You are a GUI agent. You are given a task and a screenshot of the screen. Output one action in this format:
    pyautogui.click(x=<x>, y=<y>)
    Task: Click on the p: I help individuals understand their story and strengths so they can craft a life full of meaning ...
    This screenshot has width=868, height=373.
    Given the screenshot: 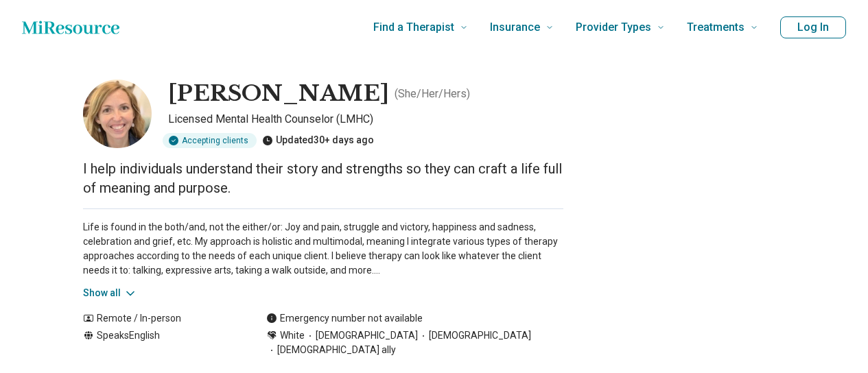 What is the action you would take?
    pyautogui.click(x=323, y=178)
    